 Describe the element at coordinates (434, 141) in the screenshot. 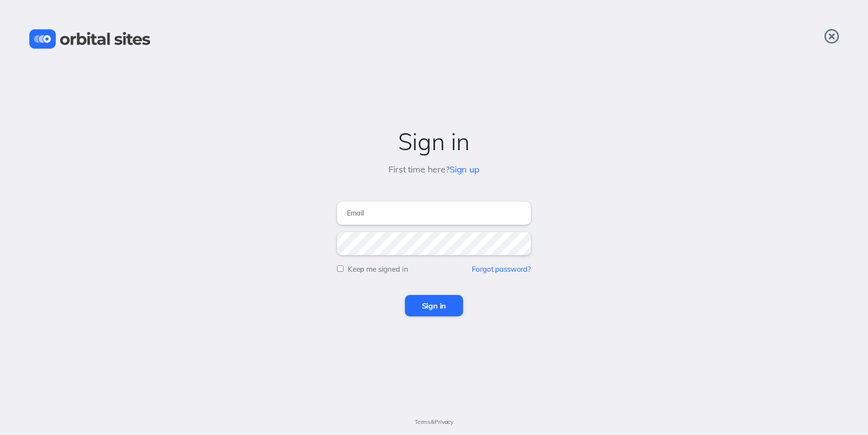

I see `h2: Sign in` at that location.